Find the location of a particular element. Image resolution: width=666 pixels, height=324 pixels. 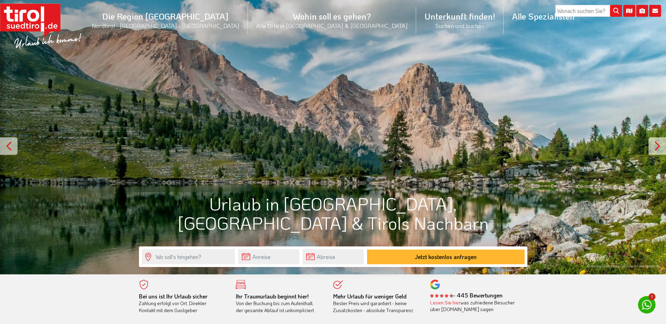

a: Unterkunft finden!Suchen und buchen is located at coordinates (460, 20).